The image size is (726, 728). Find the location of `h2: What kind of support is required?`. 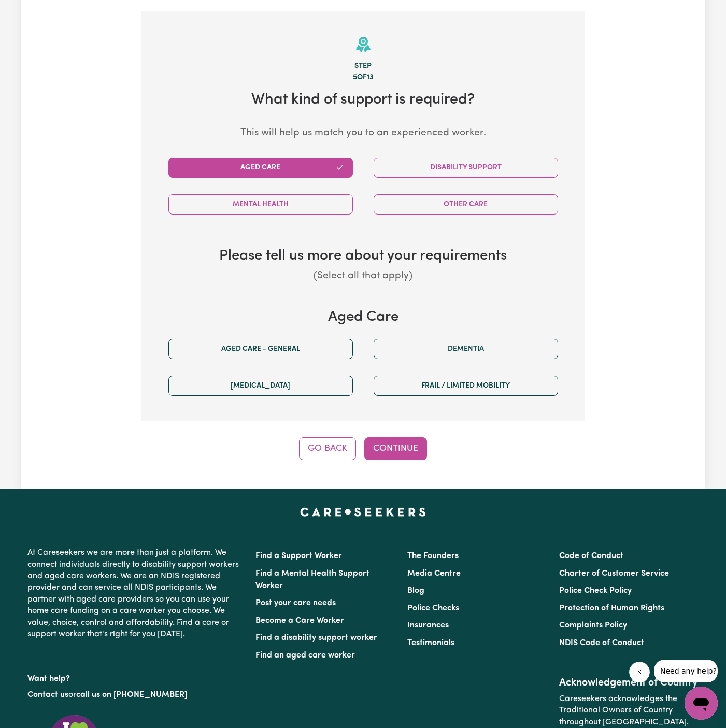

h2: What kind of support is required? is located at coordinates (363, 100).